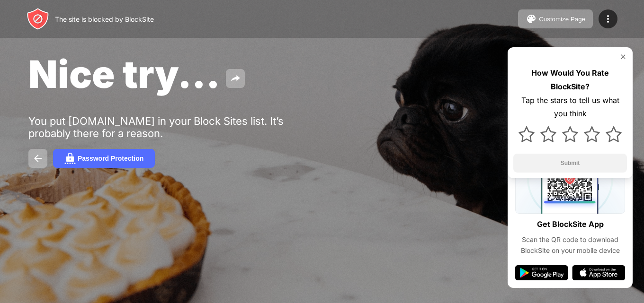 This screenshot has height=303, width=644. Describe the element at coordinates (570, 80) in the screenshot. I see `div: How Would You Rate BlockSite?` at that location.